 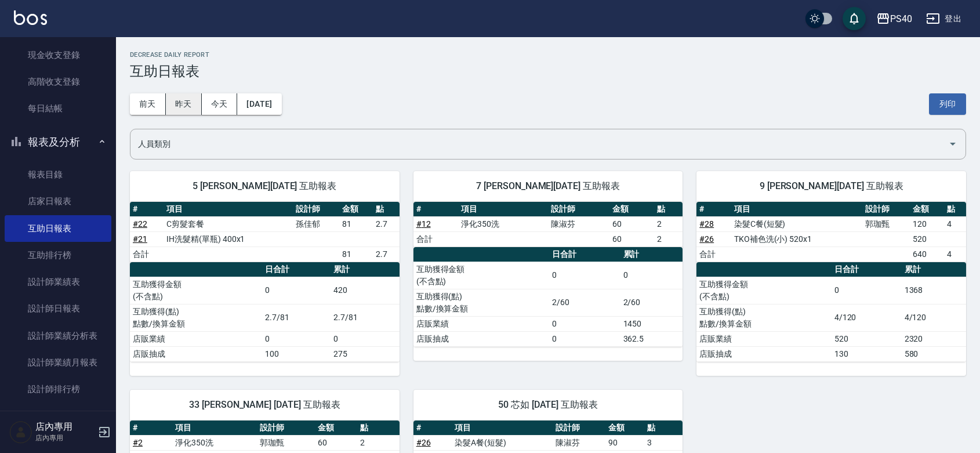 I want to click on a: 互助排行榜, so click(x=58, y=255).